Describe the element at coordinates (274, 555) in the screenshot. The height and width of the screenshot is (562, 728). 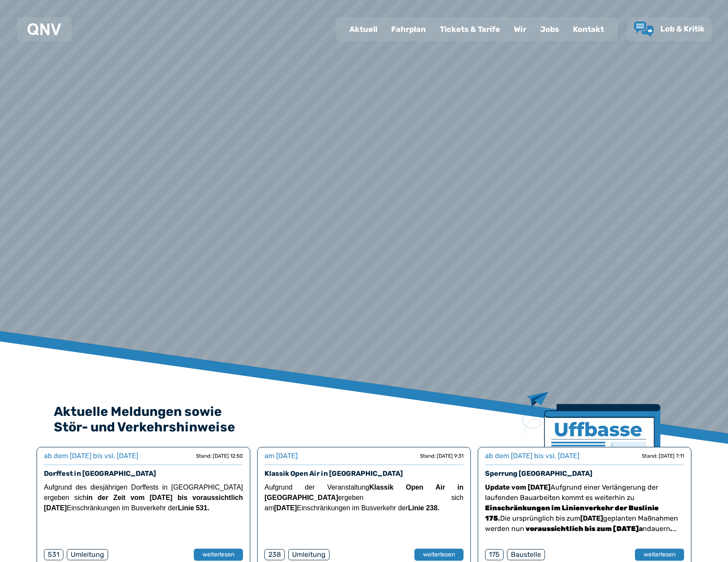
I see `div: 238` at that location.